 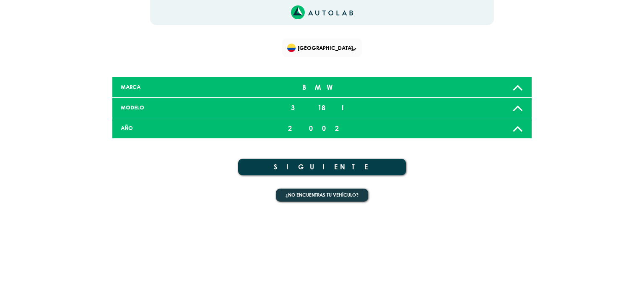 What do you see at coordinates (322, 107) in the screenshot?
I see `a: MODELO 318 I` at bounding box center [322, 107].